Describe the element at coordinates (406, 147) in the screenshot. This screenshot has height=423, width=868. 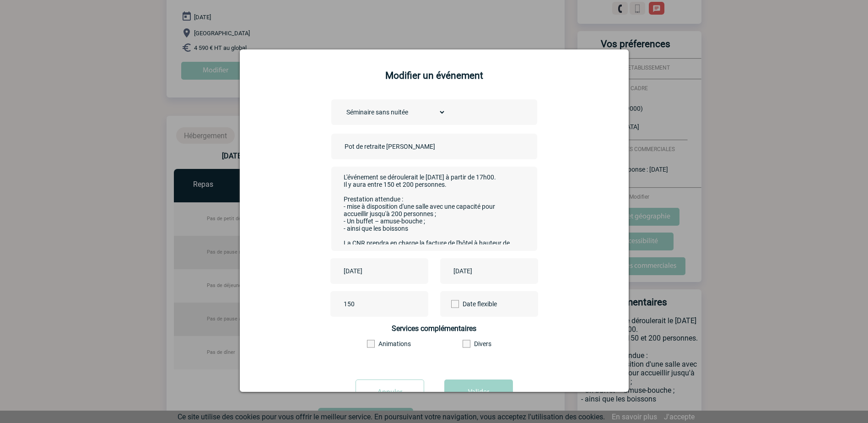
I see `input: Nom de l'événement` at that location.